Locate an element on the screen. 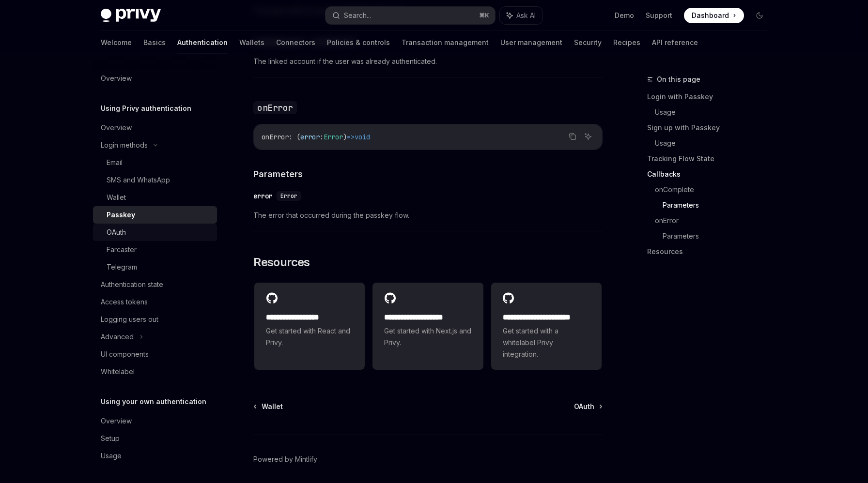  a: Support is located at coordinates (659, 15).